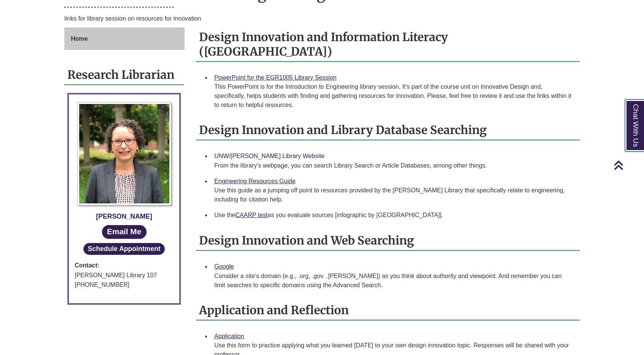 Image resolution: width=644 pixels, height=355 pixels. Describe the element at coordinates (393, 96) in the screenshot. I see `div: This PowerPoint is for the Introduction to Engineering library session. It's part of the course u...` at that location.